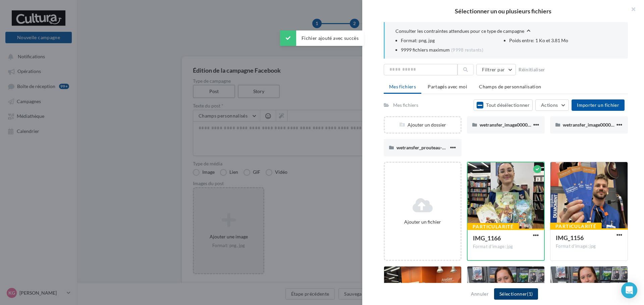 Image resolution: width=644 pixels, height=305 pixels. I want to click on button: Réinitialiser, so click(532, 70).